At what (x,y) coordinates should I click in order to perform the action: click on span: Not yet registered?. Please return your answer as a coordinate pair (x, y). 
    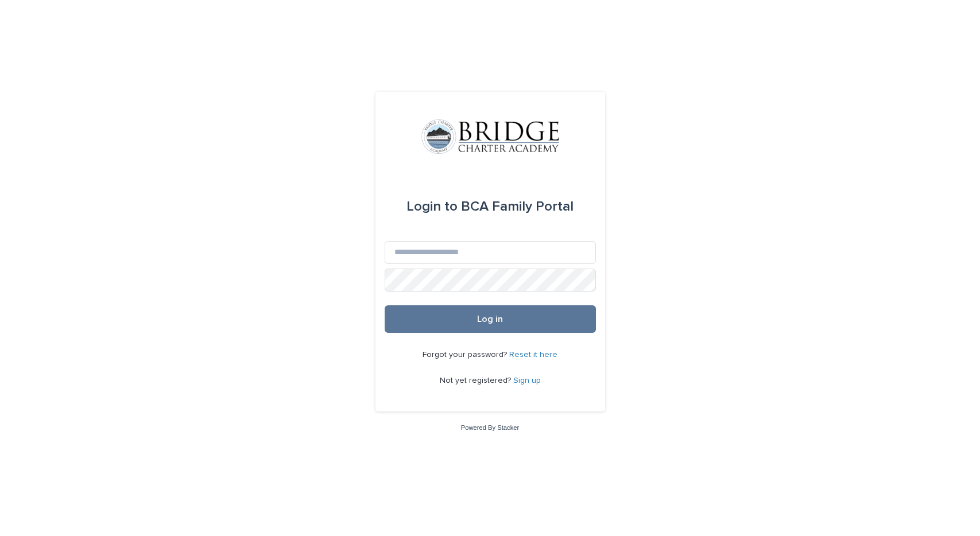
    Looking at the image, I should click on (476, 381).